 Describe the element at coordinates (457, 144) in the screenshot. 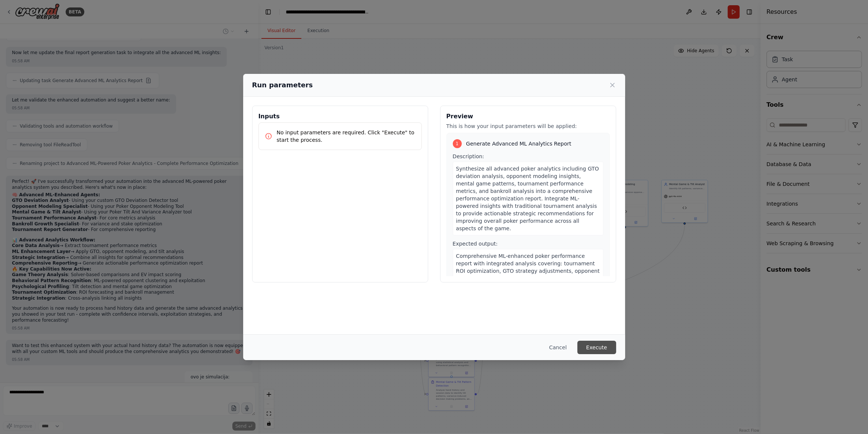

I see `div: 1` at that location.